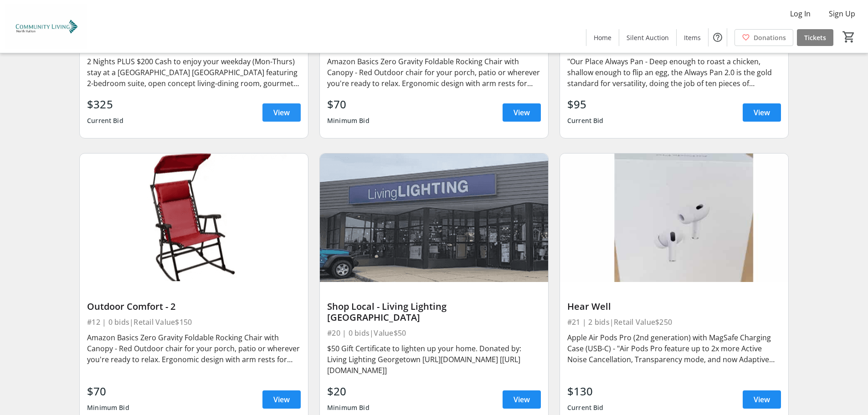 The width and height of the screenshot is (868, 415). What do you see at coordinates (602, 37) in the screenshot?
I see `span: Home` at bounding box center [602, 37].